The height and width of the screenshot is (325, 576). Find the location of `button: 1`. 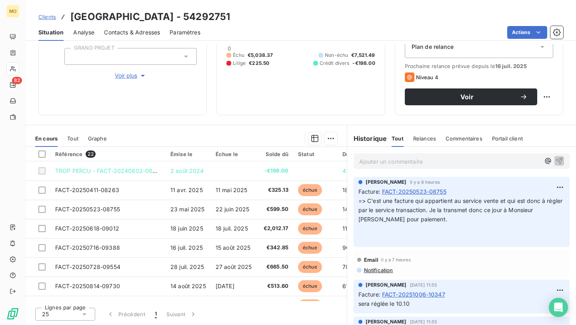

button: 1 is located at coordinates (155, 314).